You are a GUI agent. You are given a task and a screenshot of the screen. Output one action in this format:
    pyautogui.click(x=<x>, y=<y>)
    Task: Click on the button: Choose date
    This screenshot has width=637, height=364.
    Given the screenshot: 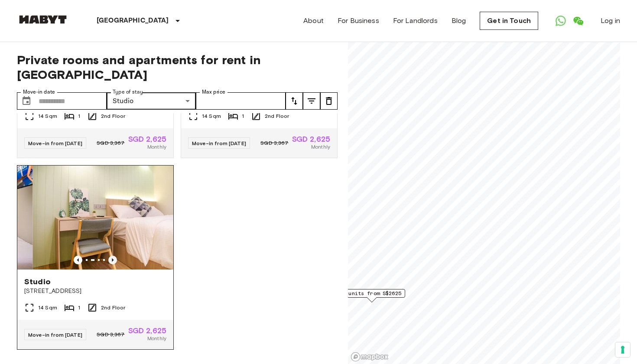 What is the action you would take?
    pyautogui.click(x=27, y=101)
    